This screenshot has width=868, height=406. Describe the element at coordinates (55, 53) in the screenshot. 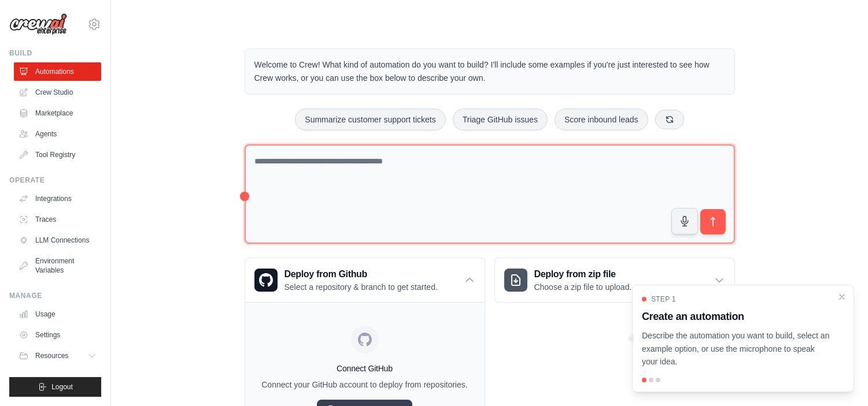

I see `div: Build` at that location.